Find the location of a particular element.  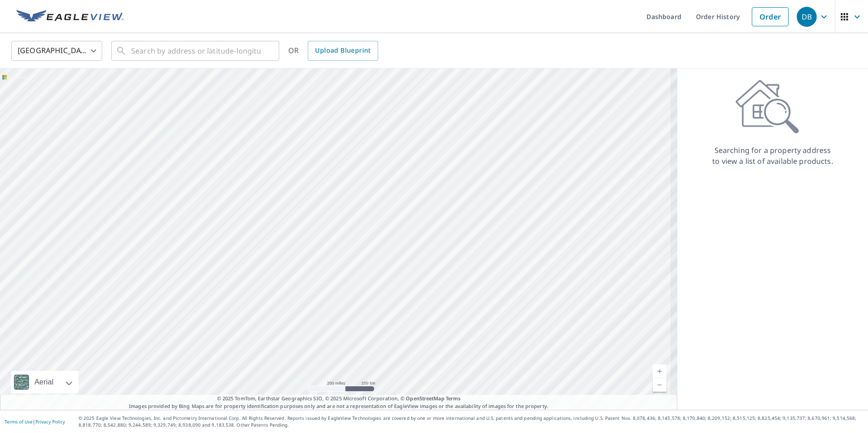

div: OR is located at coordinates (333, 51).